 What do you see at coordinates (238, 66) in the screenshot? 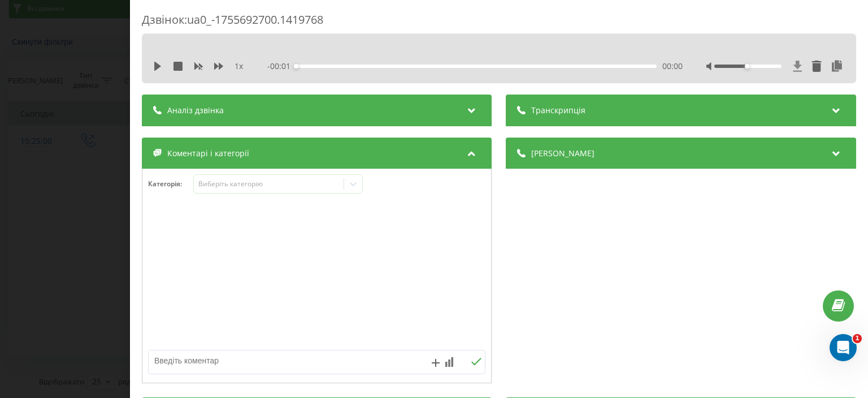
I see `span: 1 x` at bounding box center [238, 66].